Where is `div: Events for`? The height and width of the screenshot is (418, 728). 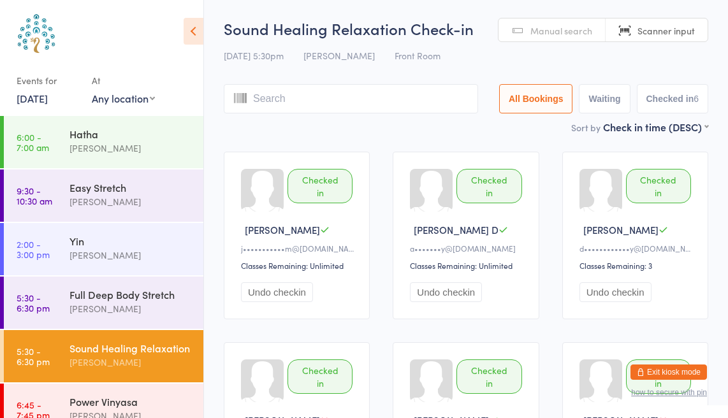
div: Events for is located at coordinates (48, 80).